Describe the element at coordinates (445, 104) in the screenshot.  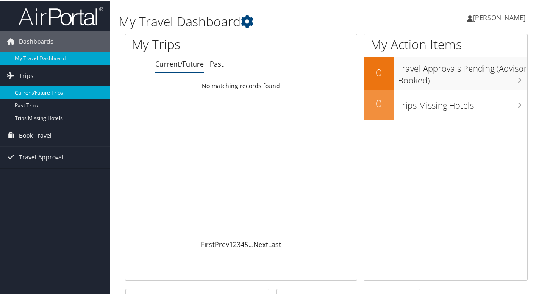
I see `a: 0Trips Missing Hotels` at that location.